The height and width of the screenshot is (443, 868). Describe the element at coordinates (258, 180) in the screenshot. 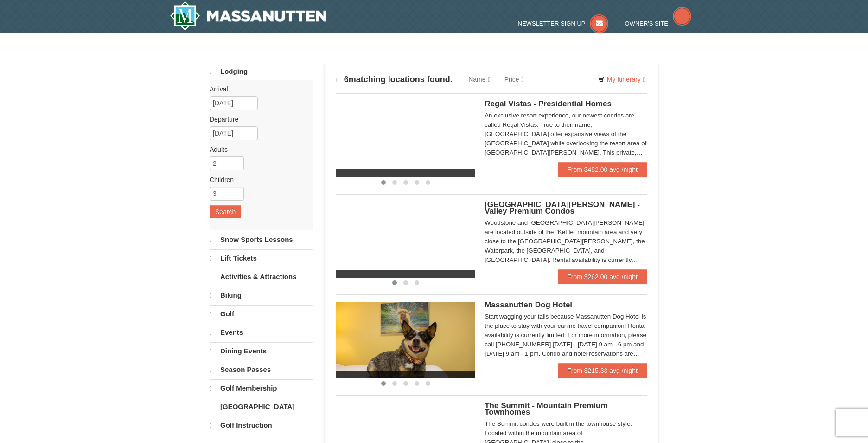

I see `label: Children` at that location.